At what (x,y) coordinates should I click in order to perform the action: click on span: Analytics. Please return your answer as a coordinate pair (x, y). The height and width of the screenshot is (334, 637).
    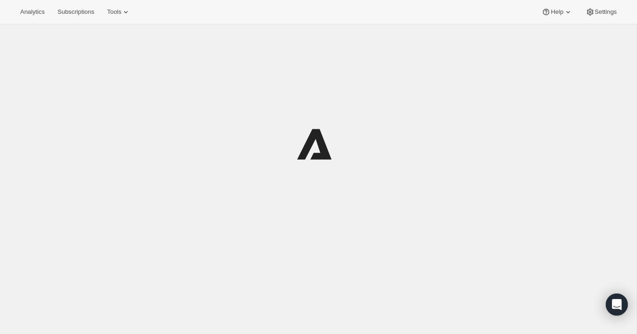
    Looking at the image, I should click on (32, 12).